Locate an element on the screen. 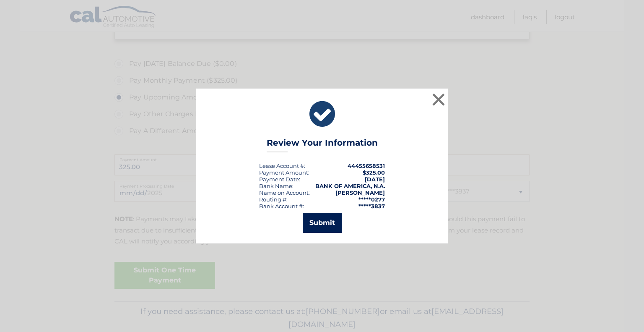 The width and height of the screenshot is (644, 332). div: Name on Account: is located at coordinates (284, 193).